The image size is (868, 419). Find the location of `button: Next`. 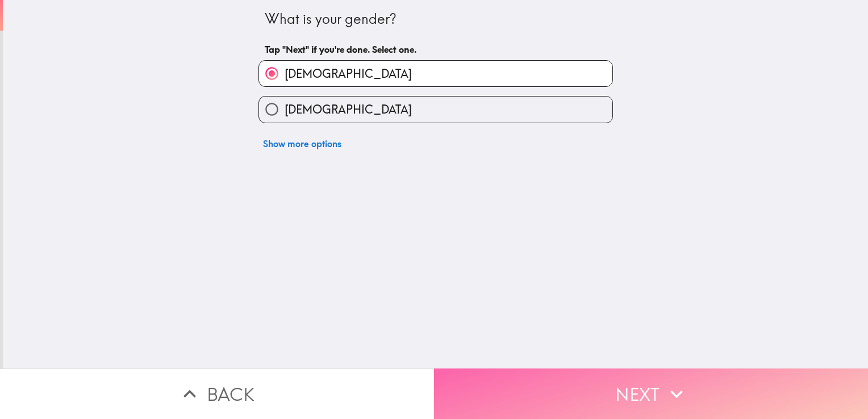

button: Next is located at coordinates (651, 393).